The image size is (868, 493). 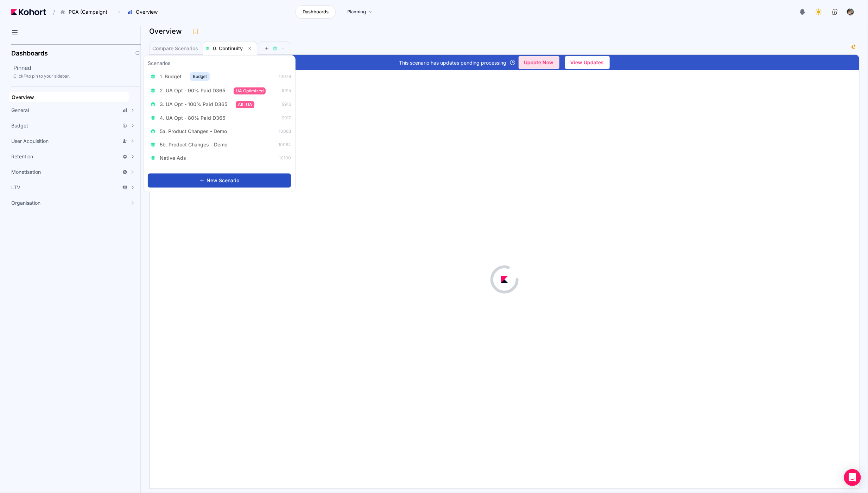 What do you see at coordinates (170, 158) in the screenshot?
I see `button: Native Ads` at bounding box center [170, 158].